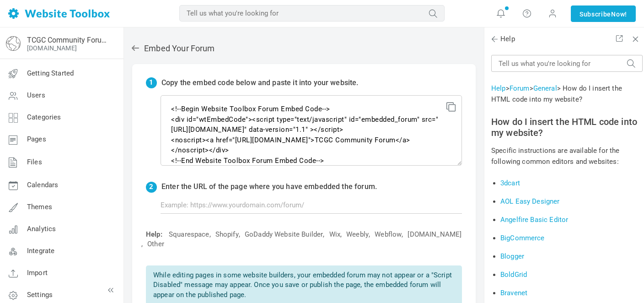 The image size is (644, 303). Describe the element at coordinates (522, 238) in the screenshot. I see `a: BigCommerce` at that location.